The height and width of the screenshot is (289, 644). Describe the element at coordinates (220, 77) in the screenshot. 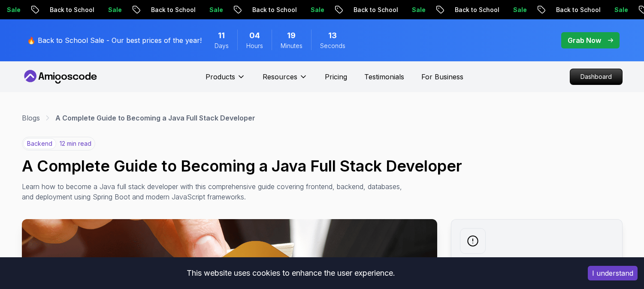

I see `p: Products` at that location.